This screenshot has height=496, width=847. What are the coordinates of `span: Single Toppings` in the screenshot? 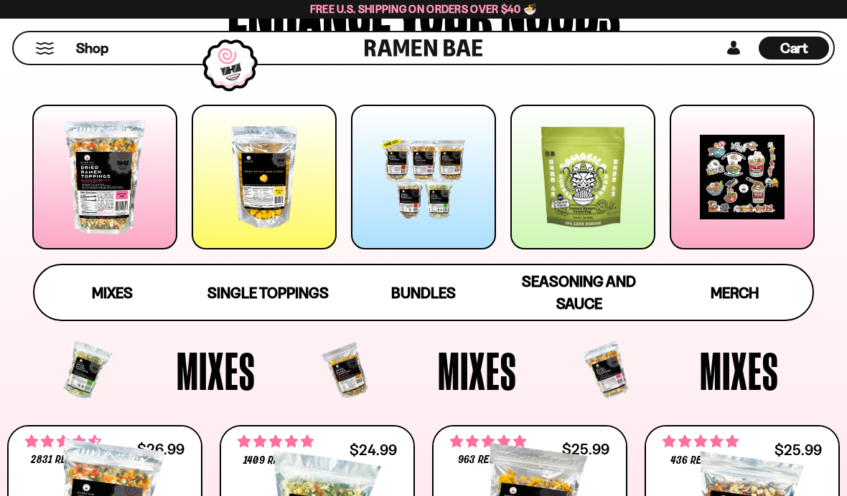 It's located at (268, 293).